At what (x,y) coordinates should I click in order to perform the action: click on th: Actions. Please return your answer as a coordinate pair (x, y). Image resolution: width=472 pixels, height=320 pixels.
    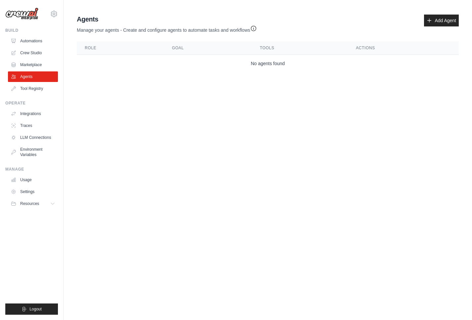
    Looking at the image, I should click on (403, 48).